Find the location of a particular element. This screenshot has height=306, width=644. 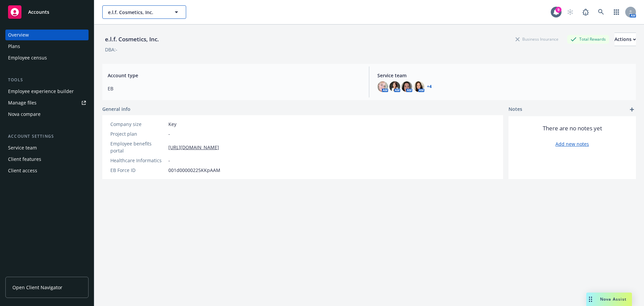

div: Service team is located at coordinates (22, 148).